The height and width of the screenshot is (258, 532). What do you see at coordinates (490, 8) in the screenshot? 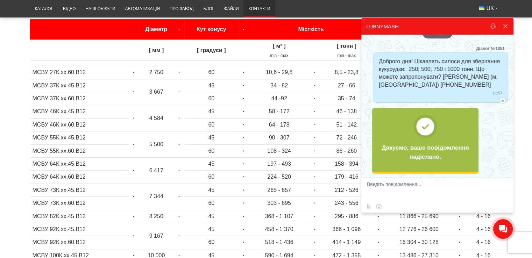
I see `span: UK` at bounding box center [490, 8].